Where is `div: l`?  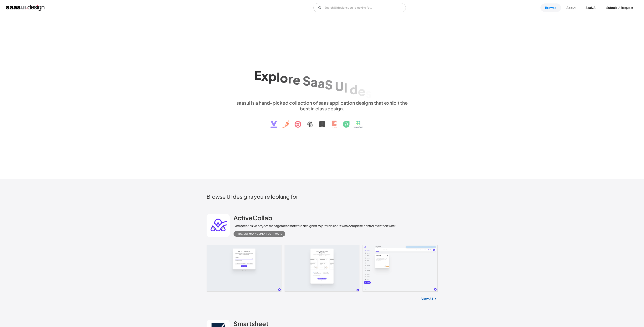
div: l is located at coordinates (278, 77).